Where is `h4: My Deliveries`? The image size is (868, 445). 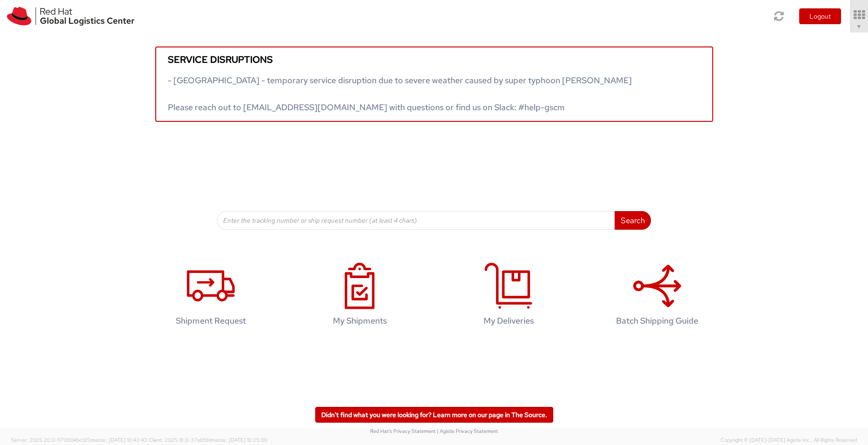 h4: My Deliveries is located at coordinates (509, 321).